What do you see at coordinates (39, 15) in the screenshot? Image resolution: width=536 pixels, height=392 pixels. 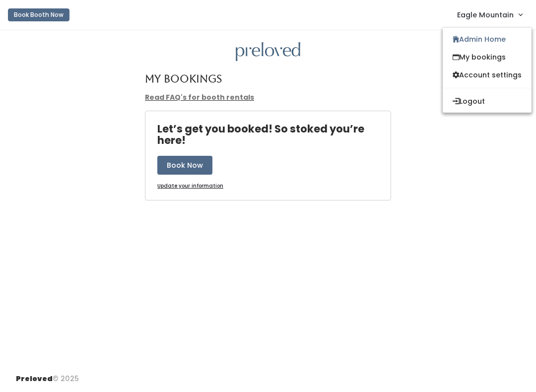 I see `button: Book Booth Now` at bounding box center [39, 15].